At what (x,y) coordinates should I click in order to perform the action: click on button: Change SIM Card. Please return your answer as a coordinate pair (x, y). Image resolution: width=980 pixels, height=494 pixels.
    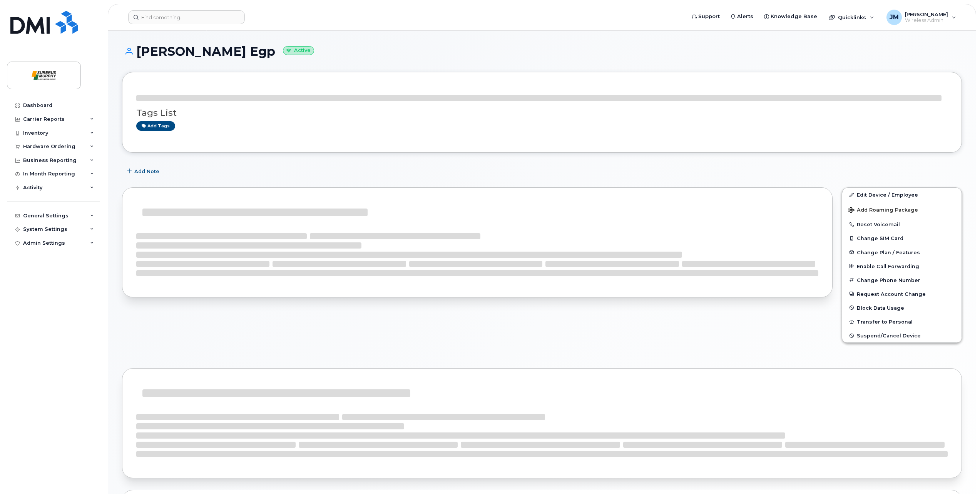
    Looking at the image, I should click on (901, 238).